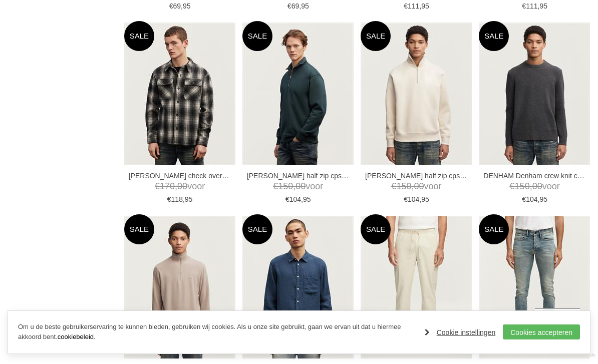  I want to click on img: DENHAM Rob reg tee l Overhemden, so click(298, 287).